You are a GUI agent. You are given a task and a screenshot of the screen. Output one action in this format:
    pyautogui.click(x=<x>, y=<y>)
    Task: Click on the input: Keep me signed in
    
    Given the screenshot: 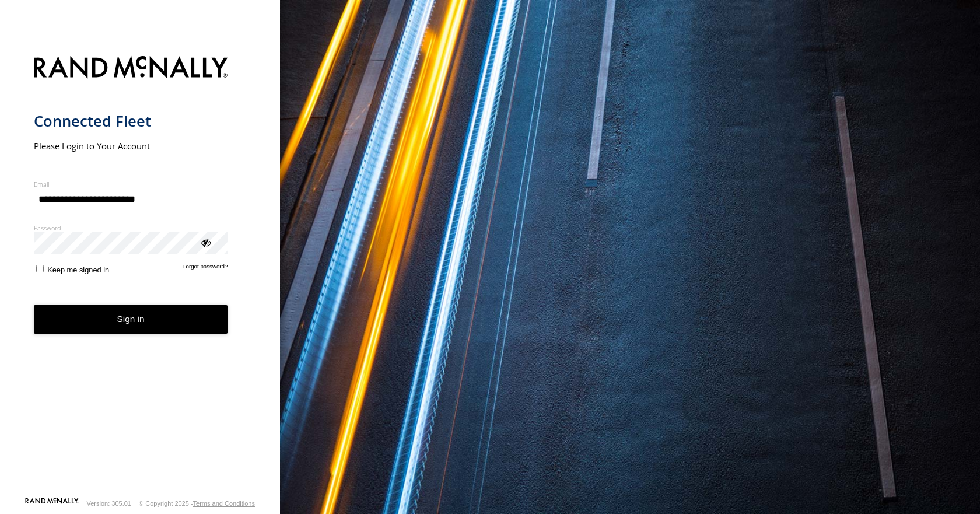 What is the action you would take?
    pyautogui.click(x=39, y=268)
    